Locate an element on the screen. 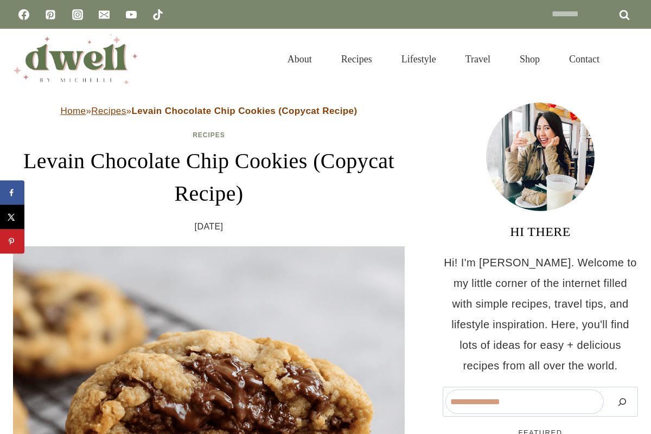 This screenshot has width=651, height=434. a: Pinterest is located at coordinates (50, 15).